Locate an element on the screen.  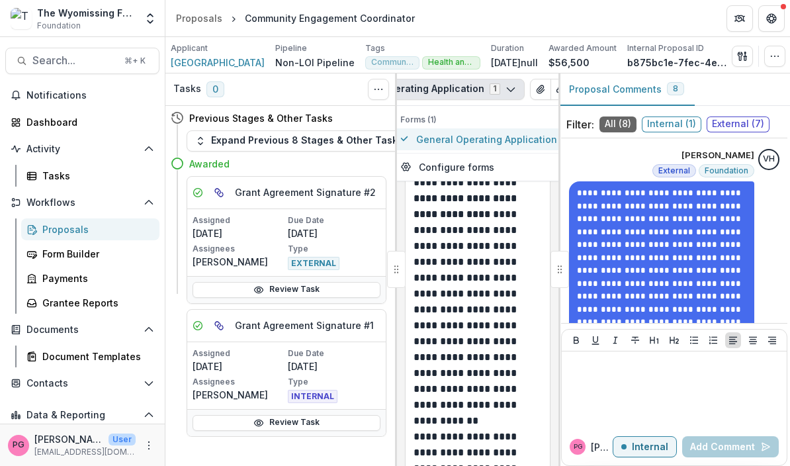
p: Internal Proposal ID is located at coordinates (666, 48).